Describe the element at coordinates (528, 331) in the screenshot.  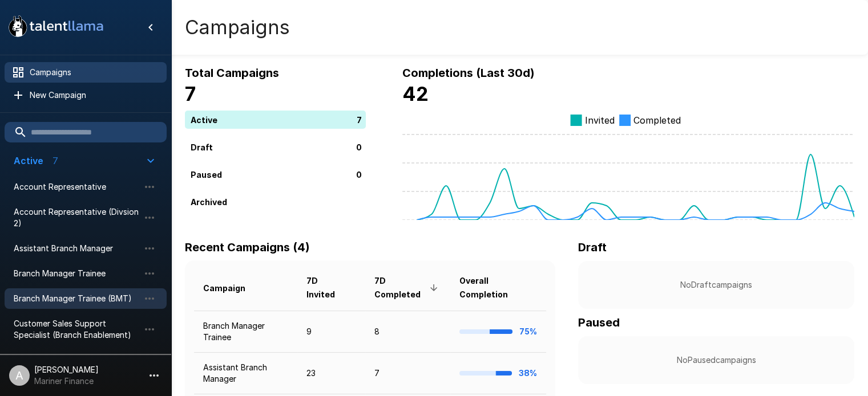
I see `b: 75%` at that location.